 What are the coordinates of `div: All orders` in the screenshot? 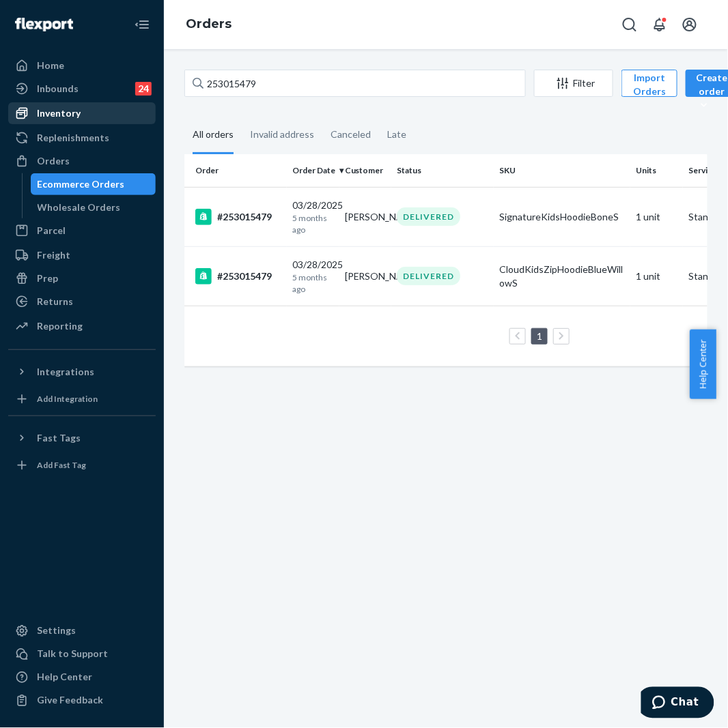 It's located at (213, 135).